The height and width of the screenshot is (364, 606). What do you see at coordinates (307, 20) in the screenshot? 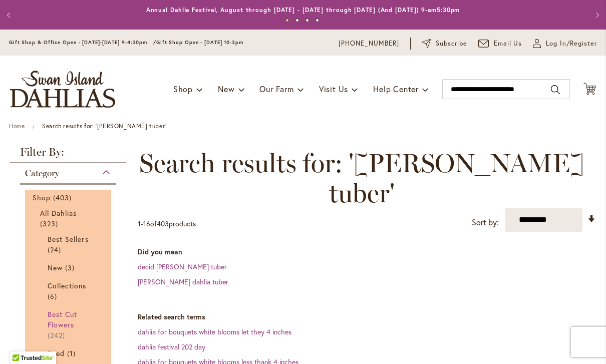
I see `button: 3 of 4` at bounding box center [307, 20].